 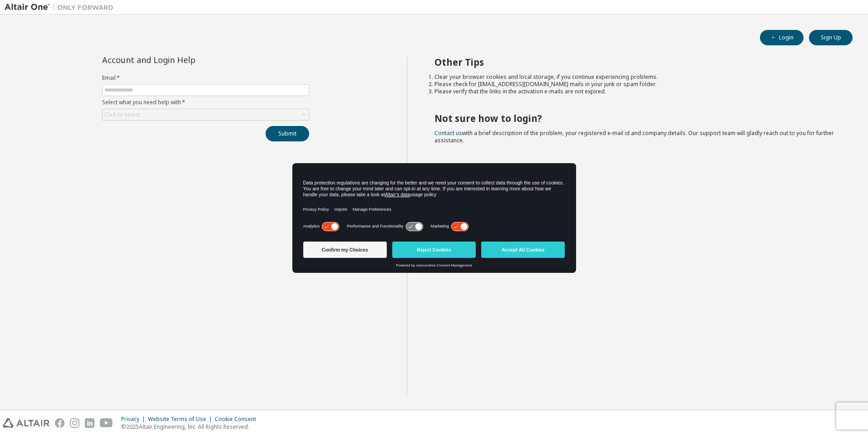 I want to click on div: Website Terms of Use, so click(x=181, y=419).